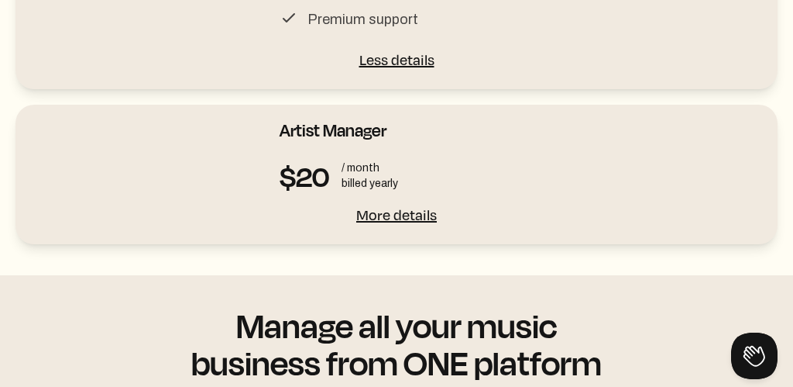 The height and width of the screenshot is (387, 793). I want to click on div: Manage all your music business from ONE platform, so click(397, 343).